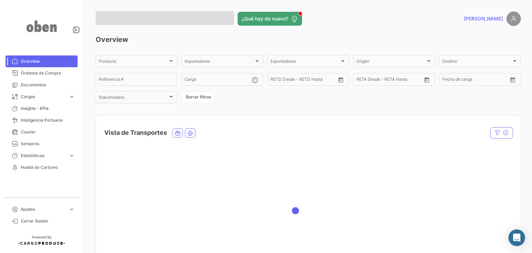 The width and height of the screenshot is (532, 253). Describe the element at coordinates (43, 156) in the screenshot. I see `span: Estadísticas` at that location.